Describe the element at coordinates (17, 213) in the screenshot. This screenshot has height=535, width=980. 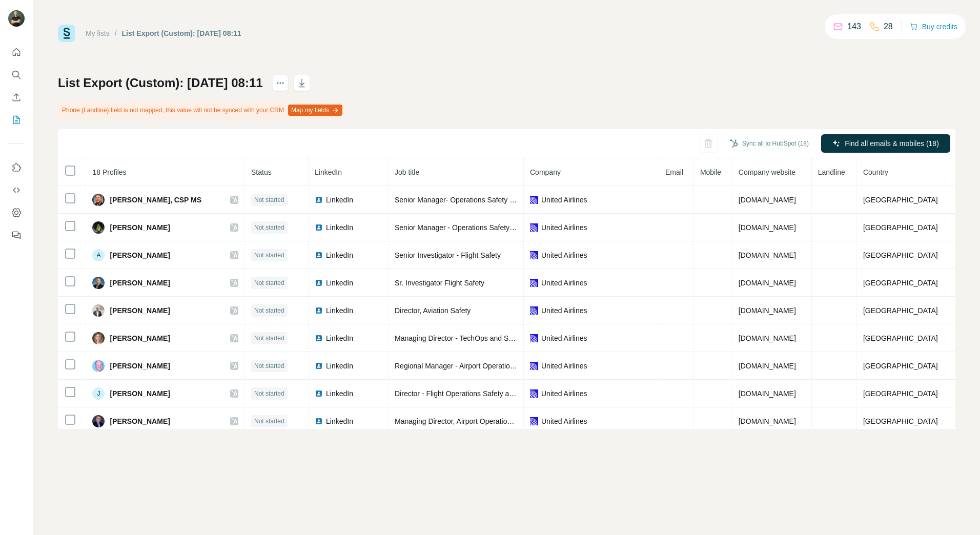
I see `button: Dashboard` at that location.